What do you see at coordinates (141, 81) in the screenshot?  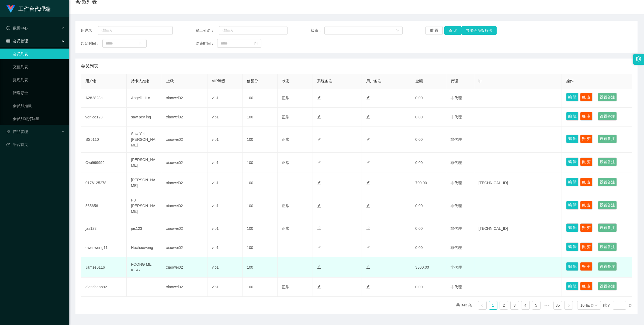 I see `span: 持卡人姓名` at bounding box center [141, 81].